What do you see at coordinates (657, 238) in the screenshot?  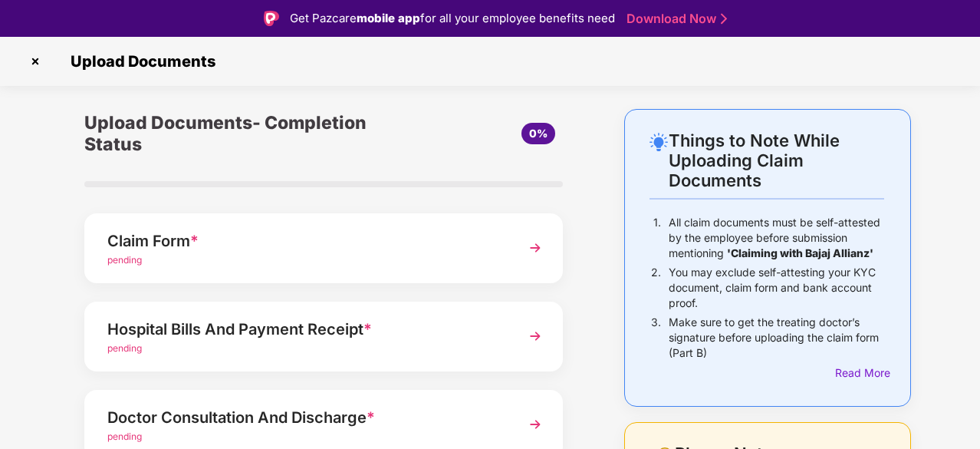 I see `p: 1.` at bounding box center [657, 238].